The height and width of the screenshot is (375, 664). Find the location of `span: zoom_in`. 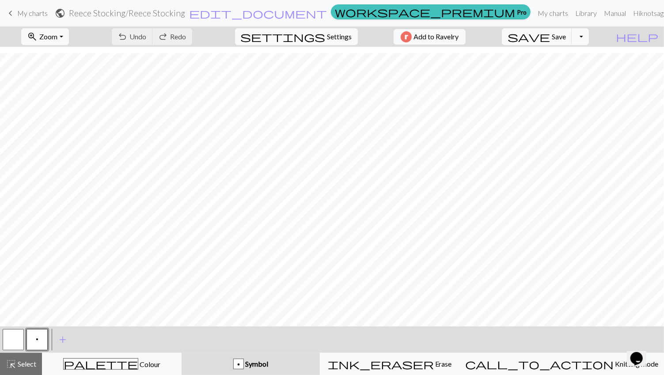

span: zoom_in is located at coordinates (32, 37).